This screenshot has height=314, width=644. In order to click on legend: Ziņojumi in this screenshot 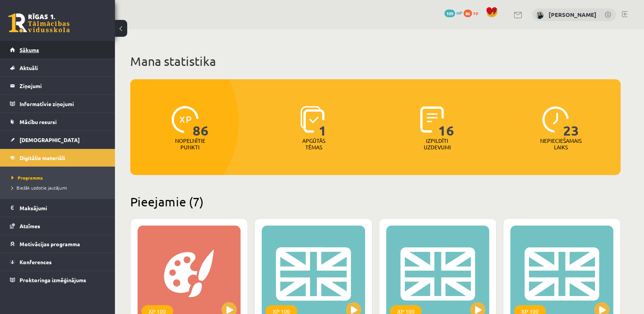, I will do `click(62, 86)`.